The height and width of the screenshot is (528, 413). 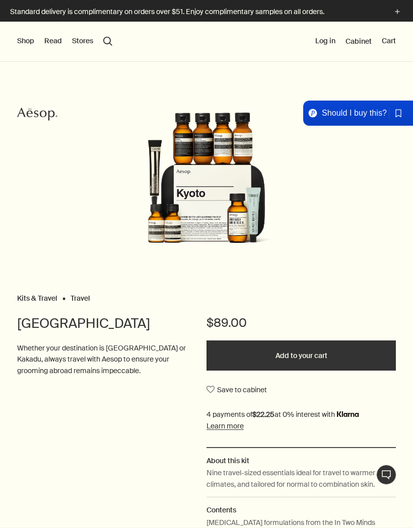 What do you see at coordinates (53, 41) in the screenshot?
I see `button: Read` at bounding box center [53, 41].